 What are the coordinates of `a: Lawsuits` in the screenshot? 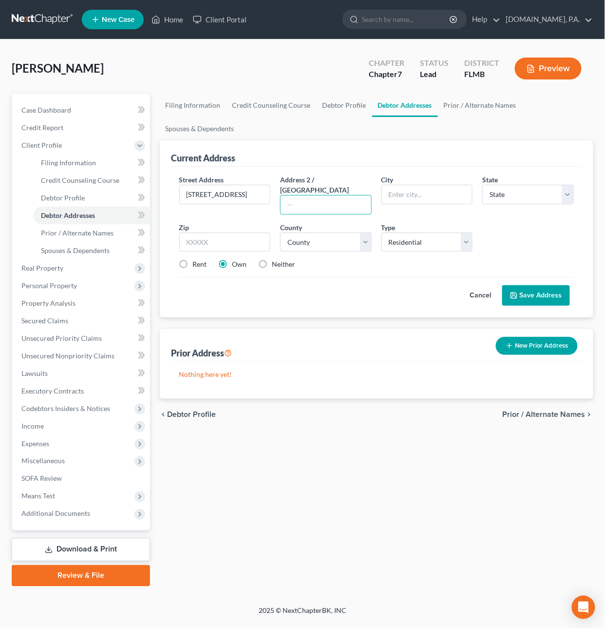 It's located at (82, 373).